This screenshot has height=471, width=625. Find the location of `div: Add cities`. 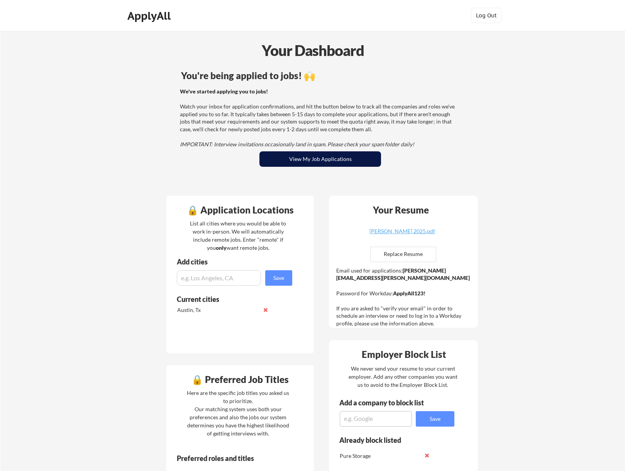

div: Add cities is located at coordinates (235, 262).